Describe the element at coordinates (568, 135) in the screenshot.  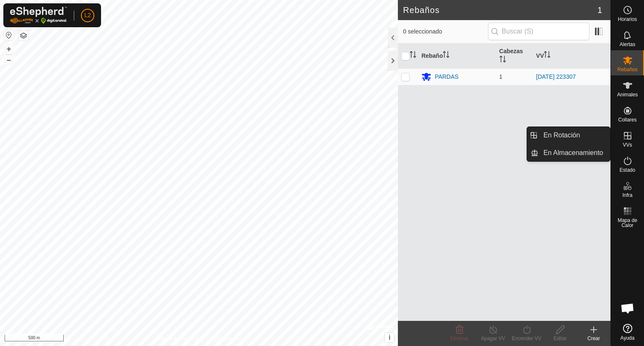
I see `li: En Rotación` at that location.